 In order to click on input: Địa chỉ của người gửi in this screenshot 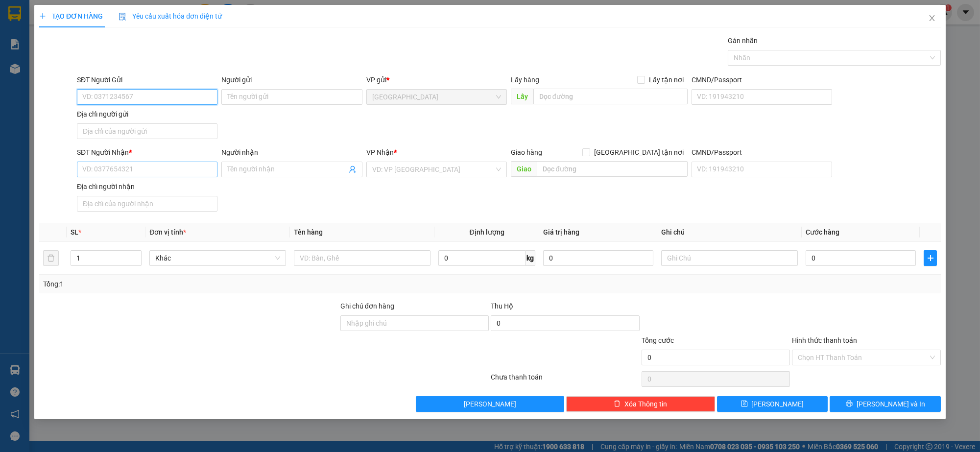, I will do `click(147, 131)`.